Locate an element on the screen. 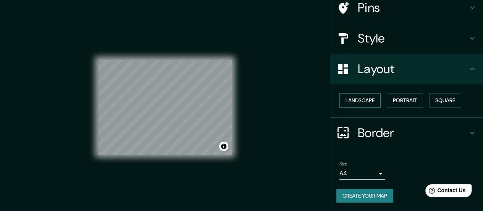  label: Size is located at coordinates (343, 163).